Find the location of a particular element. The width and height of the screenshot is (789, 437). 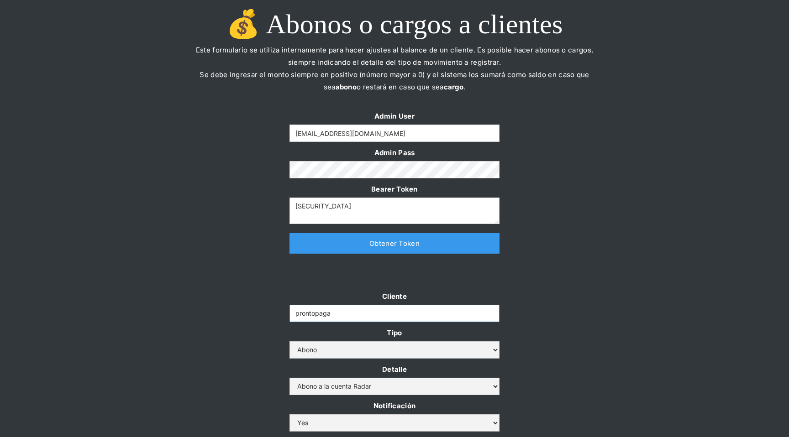

strong: abono is located at coordinates (346, 87).